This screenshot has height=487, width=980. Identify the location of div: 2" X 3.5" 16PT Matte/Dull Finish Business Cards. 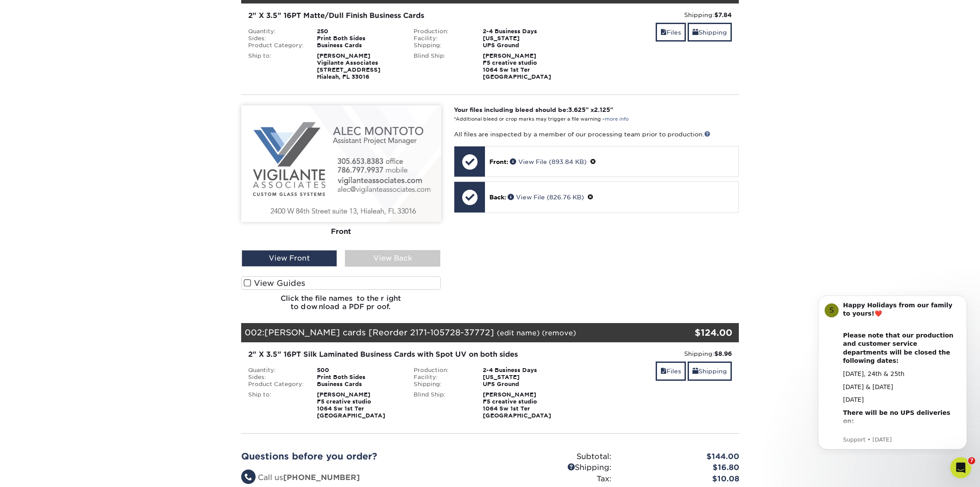
(407, 16).